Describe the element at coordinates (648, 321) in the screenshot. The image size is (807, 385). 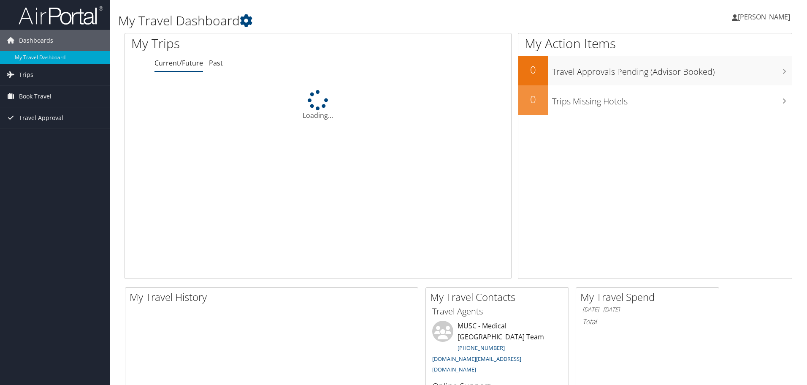
I see `h6: Total` at that location.